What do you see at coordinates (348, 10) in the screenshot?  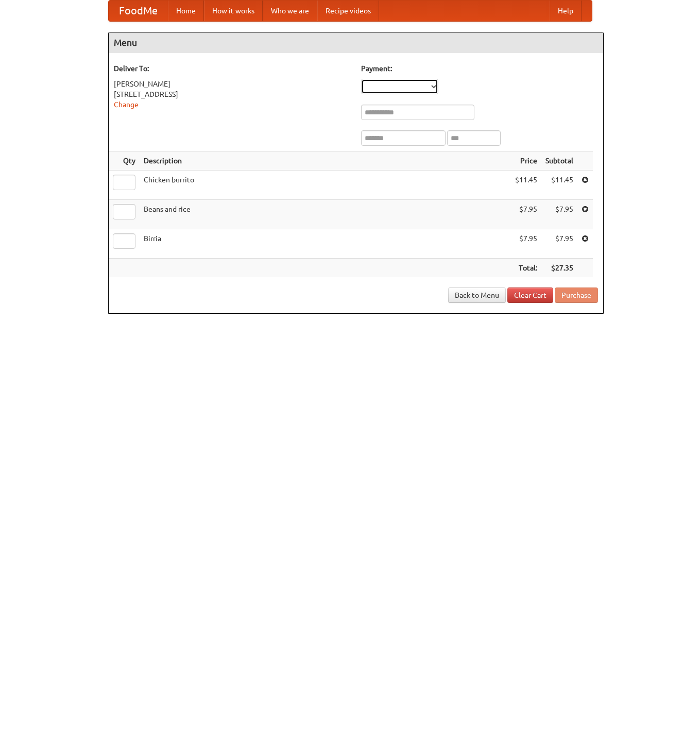 I see `a: Recipe videos` at bounding box center [348, 10].